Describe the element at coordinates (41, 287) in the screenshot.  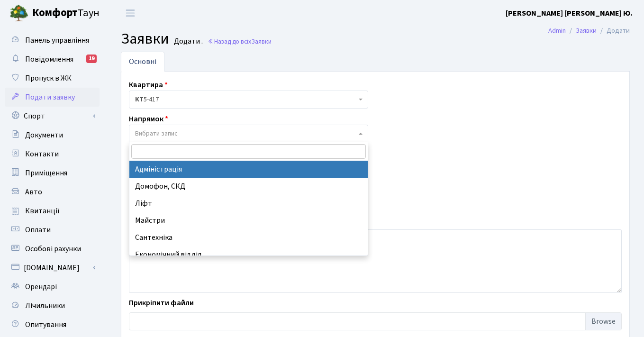
I see `span: Орендарі` at that location.